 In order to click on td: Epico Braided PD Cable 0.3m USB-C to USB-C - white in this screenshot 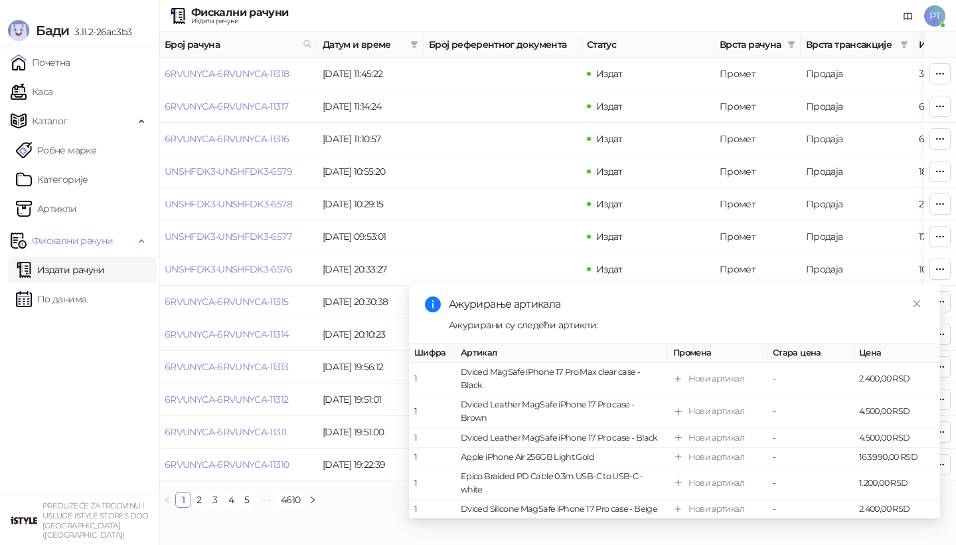, I will do `click(562, 483)`.